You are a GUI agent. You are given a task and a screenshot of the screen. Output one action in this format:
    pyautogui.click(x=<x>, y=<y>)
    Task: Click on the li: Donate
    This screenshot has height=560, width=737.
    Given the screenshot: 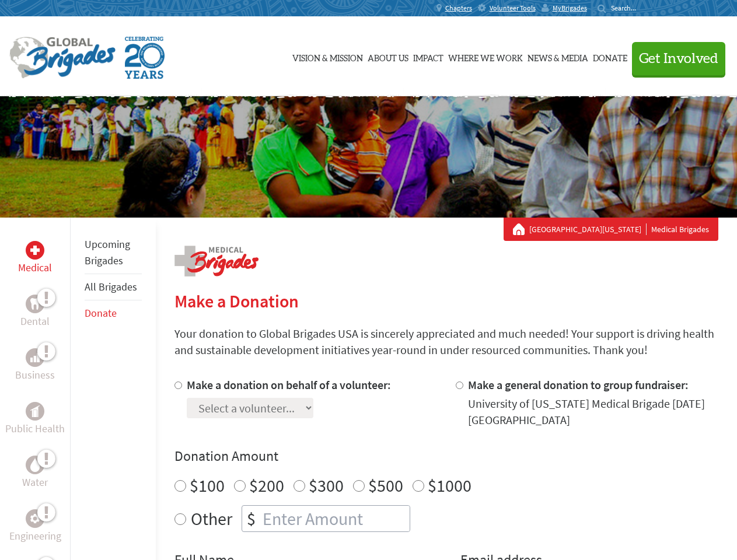 What is the action you would take?
    pyautogui.click(x=114, y=313)
    